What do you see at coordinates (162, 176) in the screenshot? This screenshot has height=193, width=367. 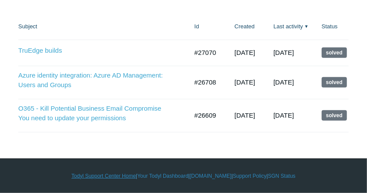 I see `a: Your Todyl Dashboard` at bounding box center [162, 176].